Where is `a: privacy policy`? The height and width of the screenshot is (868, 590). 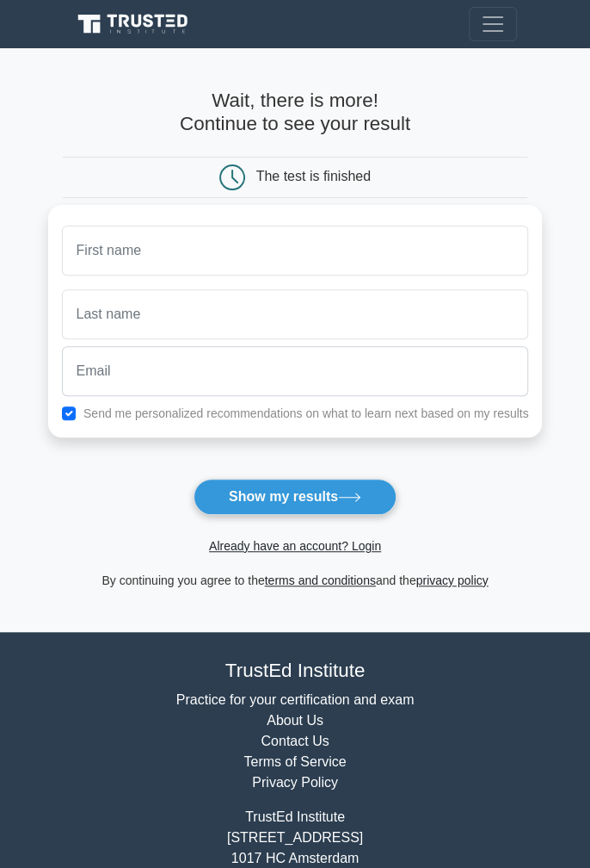 a: privacy policy is located at coordinates (452, 580).